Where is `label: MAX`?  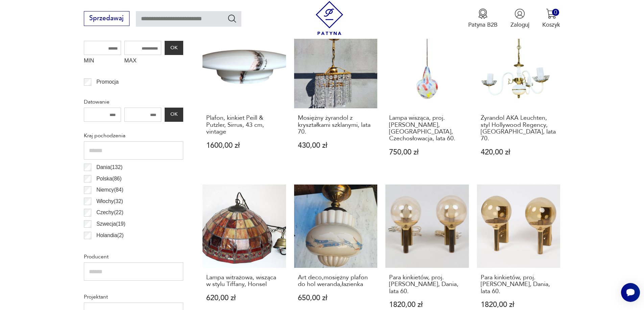 label: MAX is located at coordinates (143, 62).